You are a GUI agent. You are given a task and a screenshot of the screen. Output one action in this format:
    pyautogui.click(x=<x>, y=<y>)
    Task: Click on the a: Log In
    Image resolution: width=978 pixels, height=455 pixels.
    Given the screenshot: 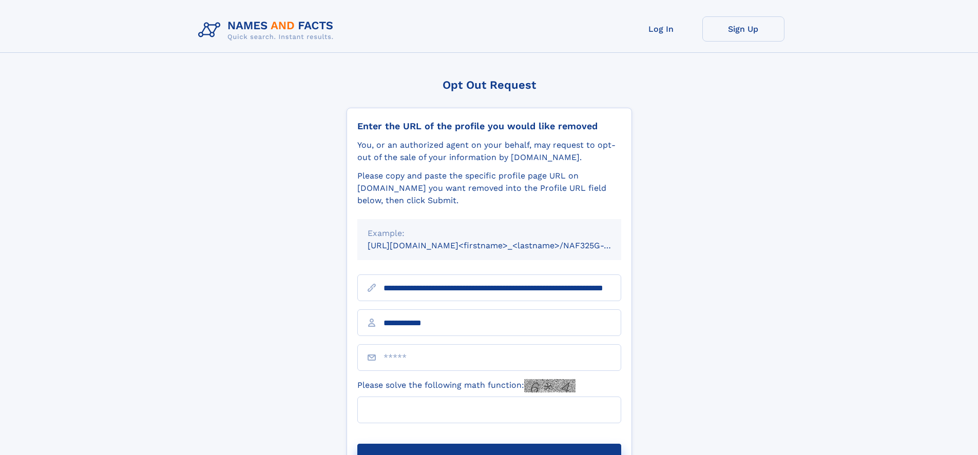 What is the action you would take?
    pyautogui.click(x=661, y=29)
    